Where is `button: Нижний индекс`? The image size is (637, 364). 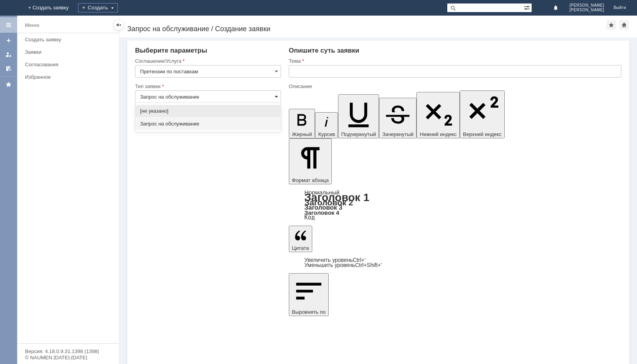
button: Нижний индекс is located at coordinates (438, 115).